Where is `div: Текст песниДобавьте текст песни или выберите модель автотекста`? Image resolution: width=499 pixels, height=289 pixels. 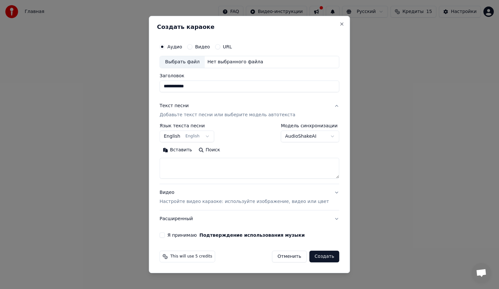
div: Текст песниДобавьте текст песни или выберите модель автотекста is located at coordinates (249, 154).